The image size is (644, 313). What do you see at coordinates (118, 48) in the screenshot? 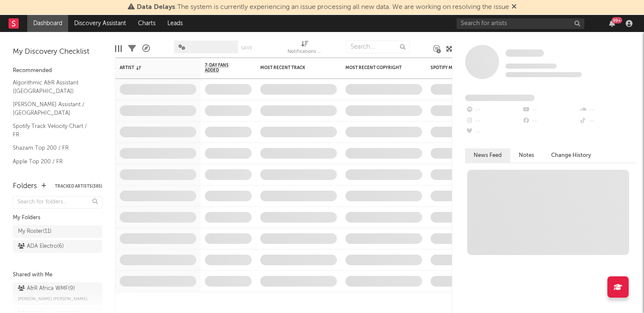
I see `div: Edit Columns` at bounding box center [118, 48].